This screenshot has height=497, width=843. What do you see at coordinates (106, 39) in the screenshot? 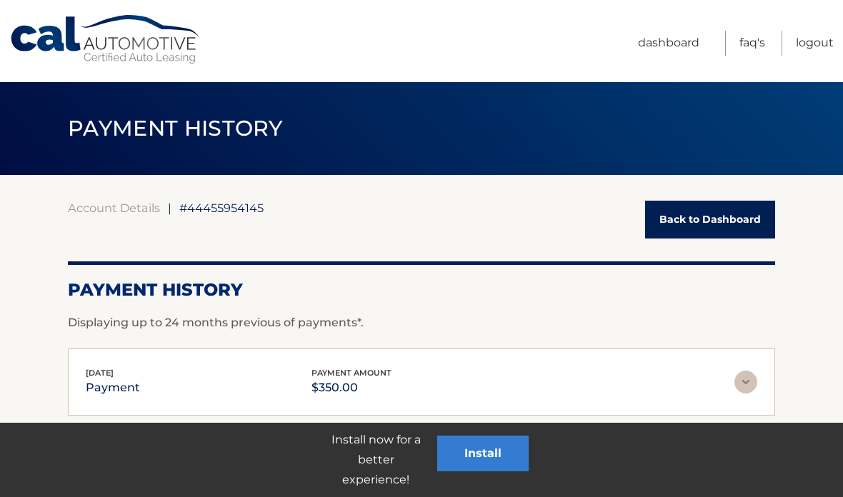
I see `a: Cal Automotive` at bounding box center [106, 39].